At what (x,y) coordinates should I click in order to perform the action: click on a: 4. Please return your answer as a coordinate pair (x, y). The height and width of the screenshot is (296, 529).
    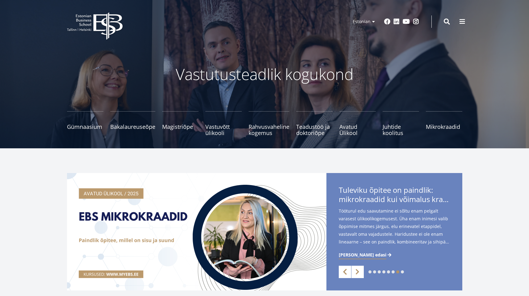
    Looking at the image, I should click on (384, 272).